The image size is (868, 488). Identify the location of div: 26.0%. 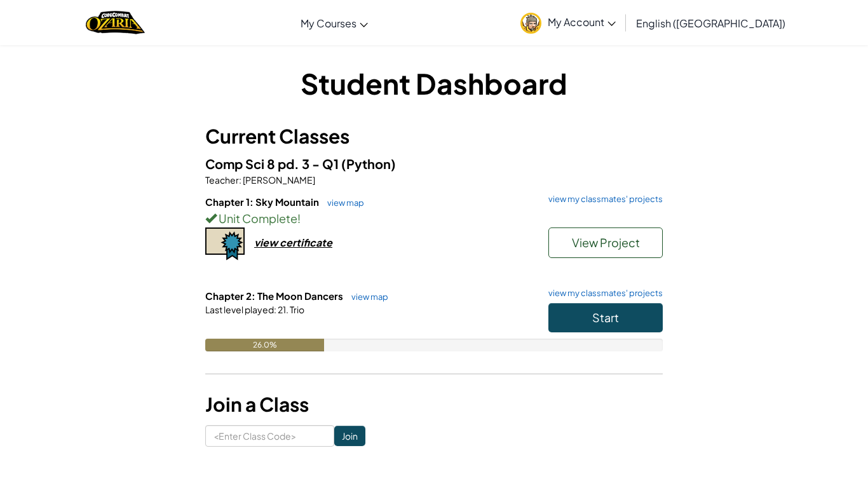
(264, 345).